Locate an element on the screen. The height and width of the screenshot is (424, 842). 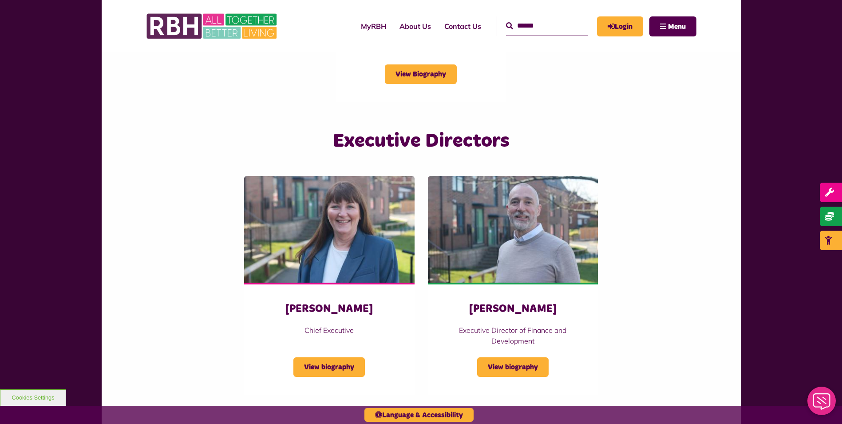
input: Search is located at coordinates (547, 26).